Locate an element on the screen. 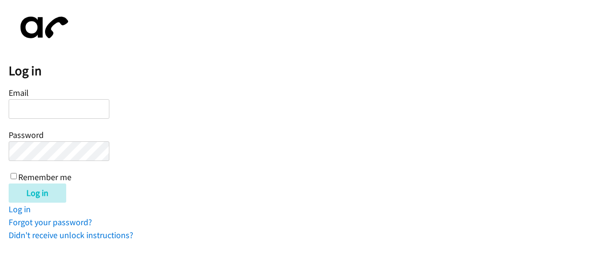  label: Email is located at coordinates (19, 93).